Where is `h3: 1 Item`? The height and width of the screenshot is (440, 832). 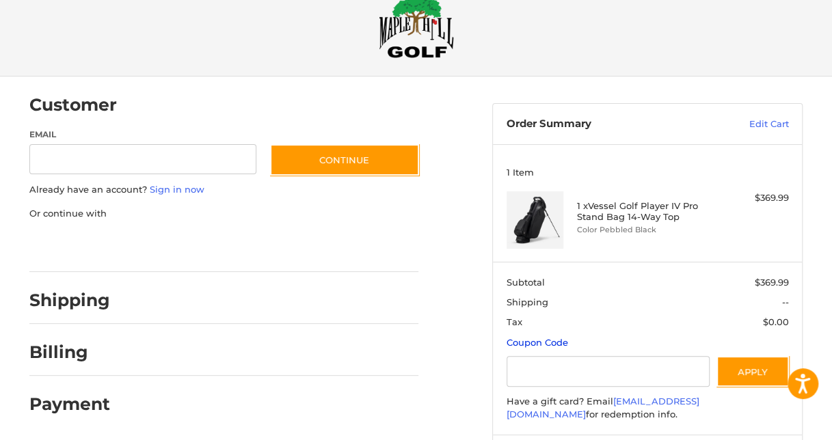 h3: 1 Item is located at coordinates (647, 172).